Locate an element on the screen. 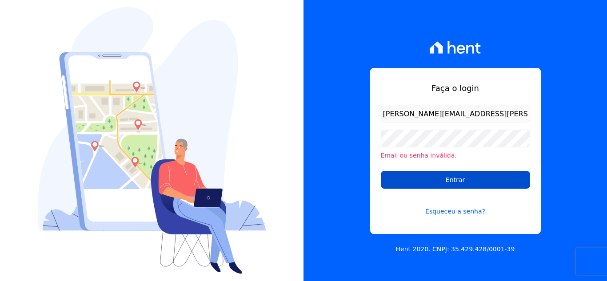 The height and width of the screenshot is (281, 607). img: Login is located at coordinates (152, 140).